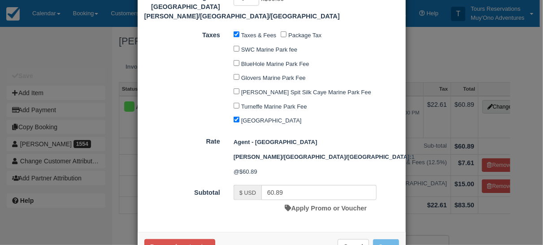 Image resolution: width=543 pixels, height=245 pixels. What do you see at coordinates (326, 208) in the screenshot?
I see `a: Apply Promo or Voucher` at bounding box center [326, 208].